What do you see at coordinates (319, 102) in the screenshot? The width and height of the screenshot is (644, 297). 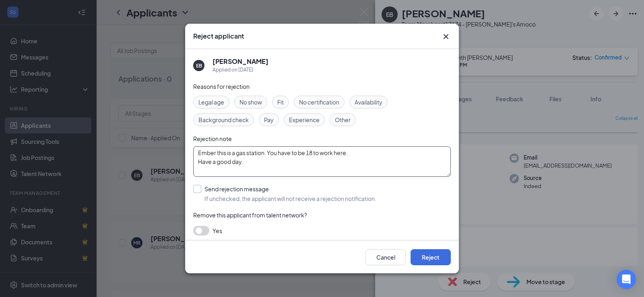 I see `span: No certification` at bounding box center [319, 102].